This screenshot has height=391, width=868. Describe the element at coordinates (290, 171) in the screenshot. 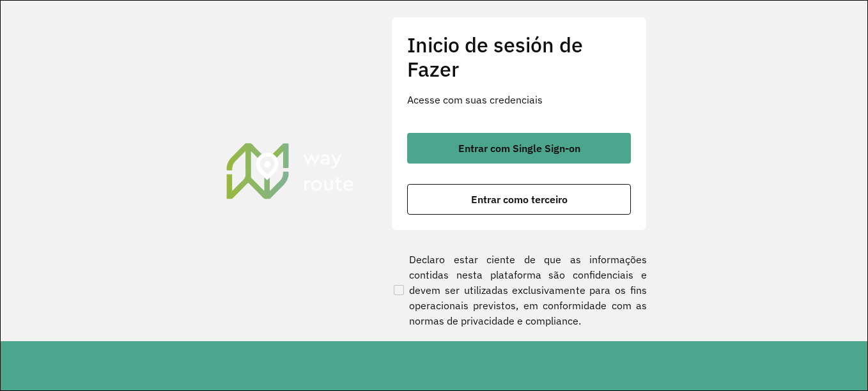

I see `img: Roteirizador AmbevTech` at that location.